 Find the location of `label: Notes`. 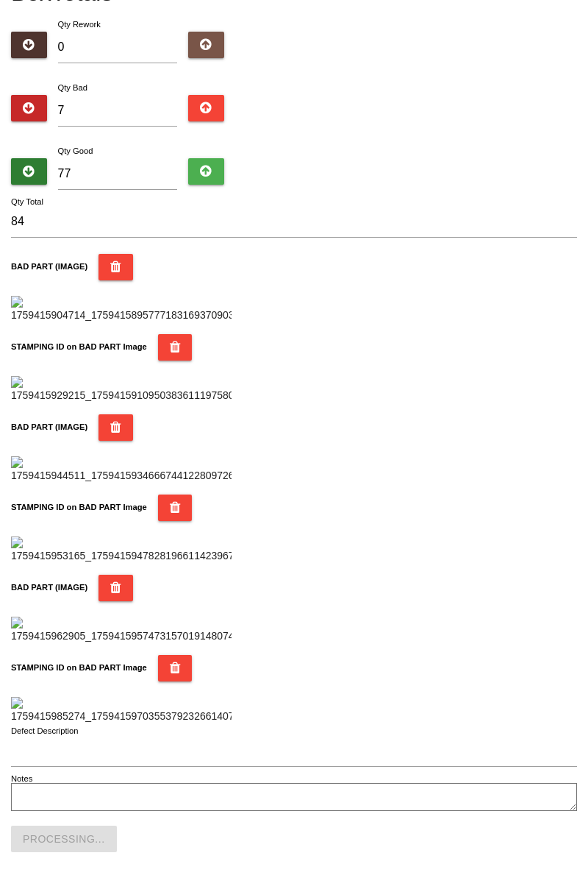

label: Notes is located at coordinates (22, 778).